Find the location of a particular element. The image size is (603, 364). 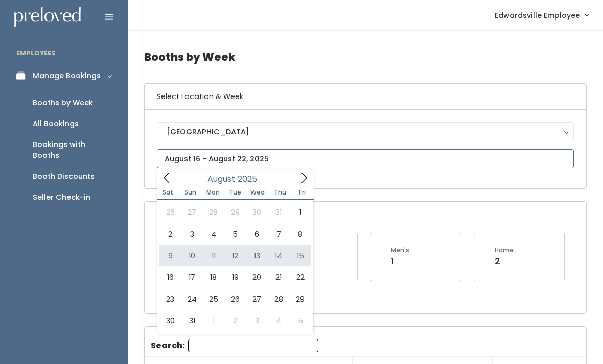

span: September 5, 2025 is located at coordinates (300, 320).